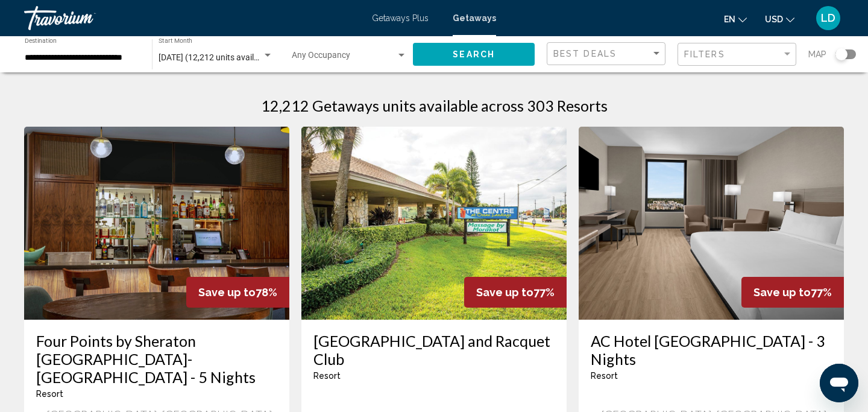  Describe the element at coordinates (474, 18) in the screenshot. I see `span: Getaways` at that location.